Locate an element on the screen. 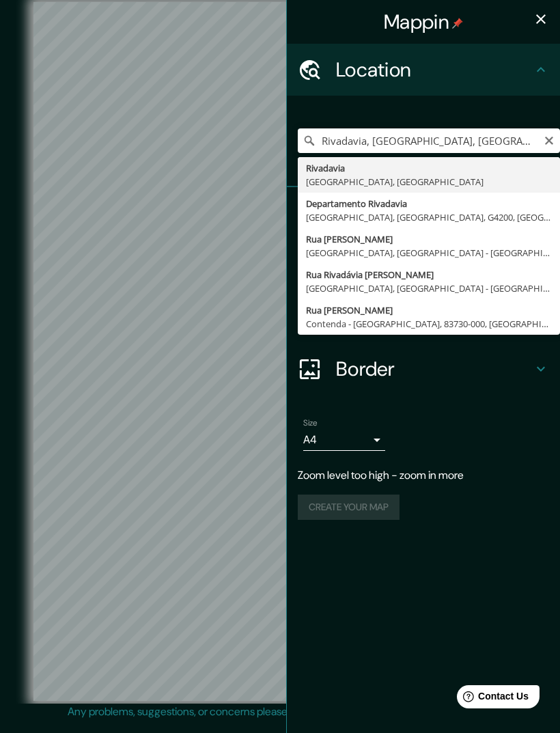  label: Size is located at coordinates (310, 423).